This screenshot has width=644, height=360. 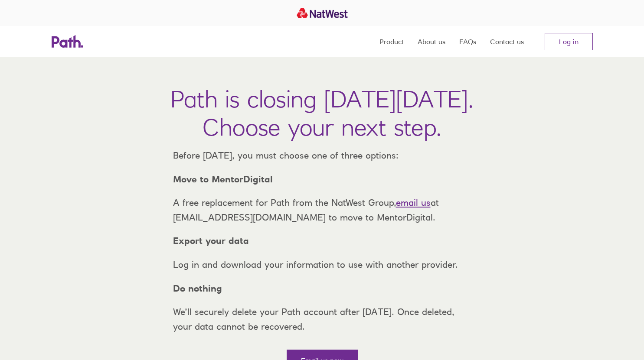 What do you see at coordinates (391, 42) in the screenshot?
I see `a: Product` at bounding box center [391, 42].